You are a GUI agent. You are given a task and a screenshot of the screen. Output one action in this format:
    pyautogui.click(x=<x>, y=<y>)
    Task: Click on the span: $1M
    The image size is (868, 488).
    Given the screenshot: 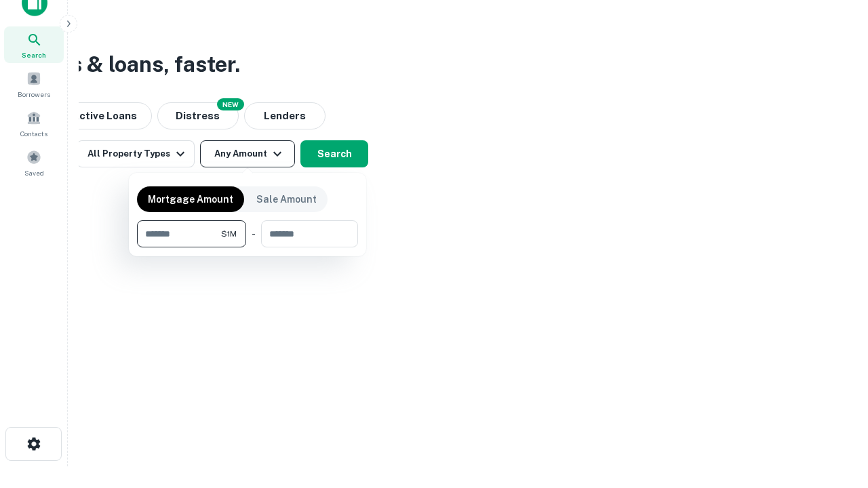 What is the action you would take?
    pyautogui.click(x=229, y=234)
    